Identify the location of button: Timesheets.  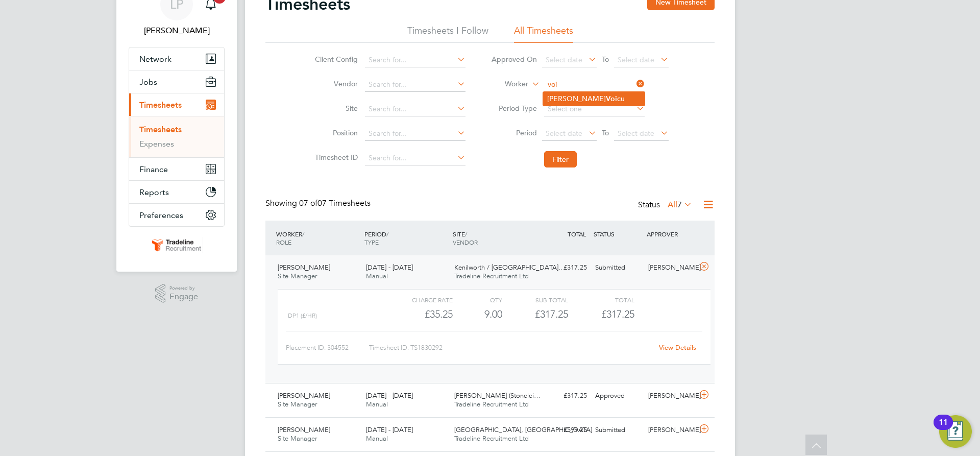
(176, 105).